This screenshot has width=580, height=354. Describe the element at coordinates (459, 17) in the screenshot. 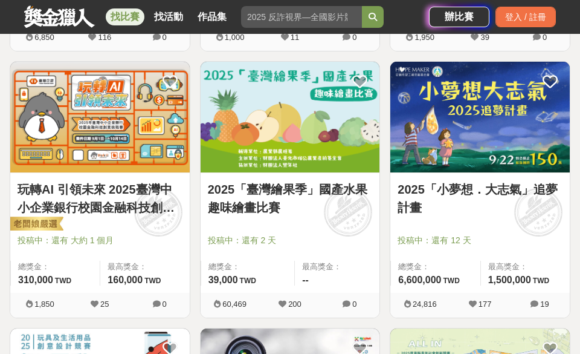

I see `div: 辦比賽` at that location.